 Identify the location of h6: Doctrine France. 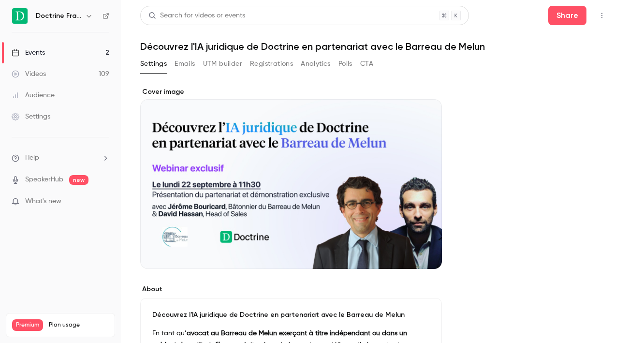
(59, 16).